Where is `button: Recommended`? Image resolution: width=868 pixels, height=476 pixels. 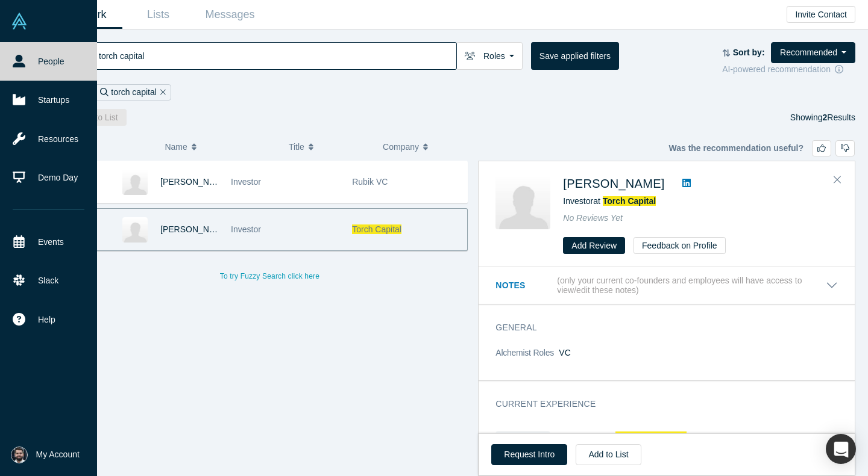 button: Recommended is located at coordinates (813, 52).